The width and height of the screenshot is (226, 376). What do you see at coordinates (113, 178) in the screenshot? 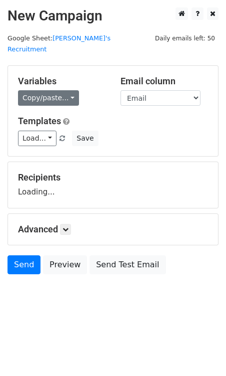
I see `h5: Recipients` at bounding box center [113, 178].